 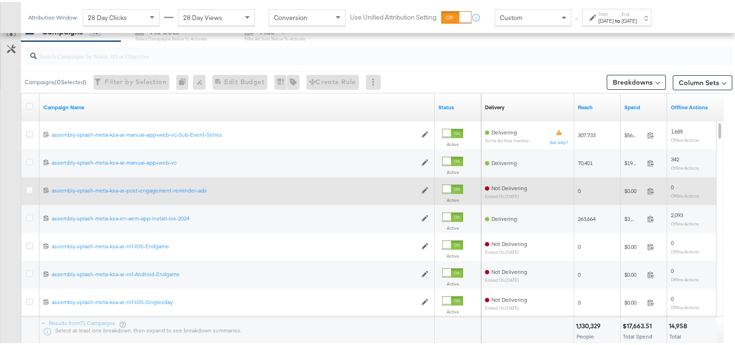 What do you see at coordinates (617, 19) in the screenshot?
I see `strong: to` at bounding box center [617, 19].